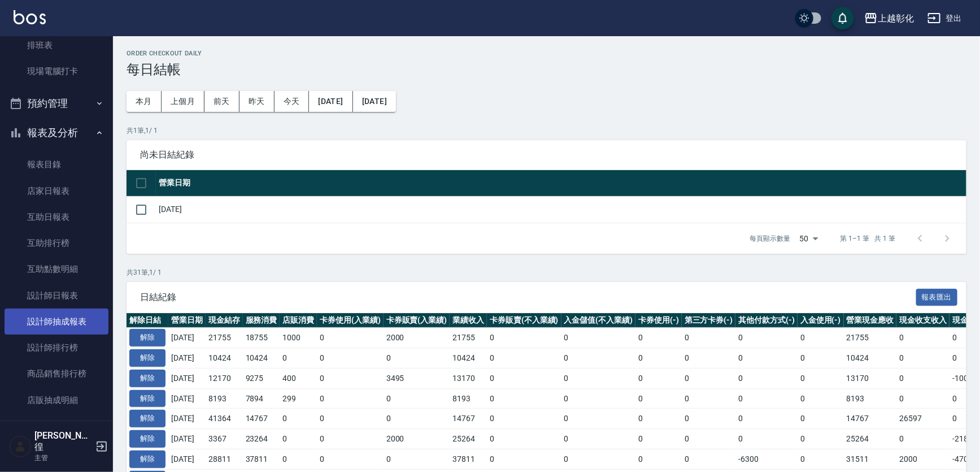 The image size is (980, 472). Describe the element at coordinates (599, 320) in the screenshot. I see `th: 入金儲值(不入業績)` at that location.